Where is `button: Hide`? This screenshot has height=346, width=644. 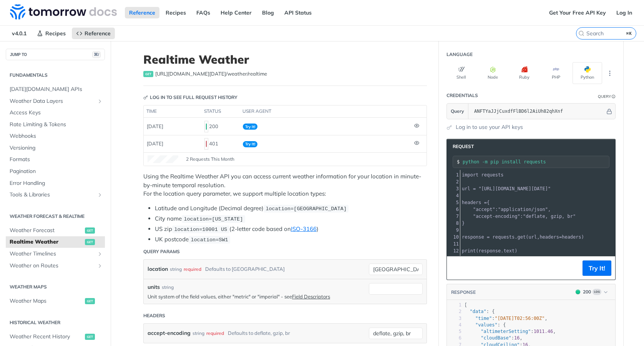
button: Hide is located at coordinates (609, 111).